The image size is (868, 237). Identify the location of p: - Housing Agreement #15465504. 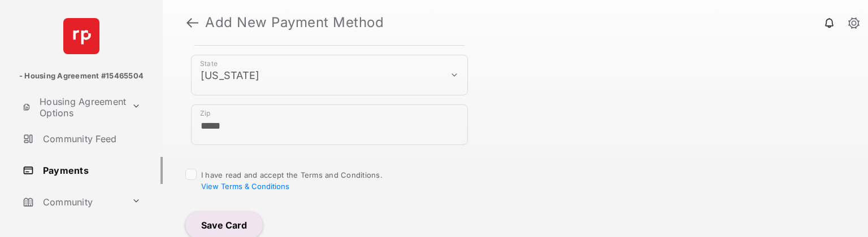
(82, 76).